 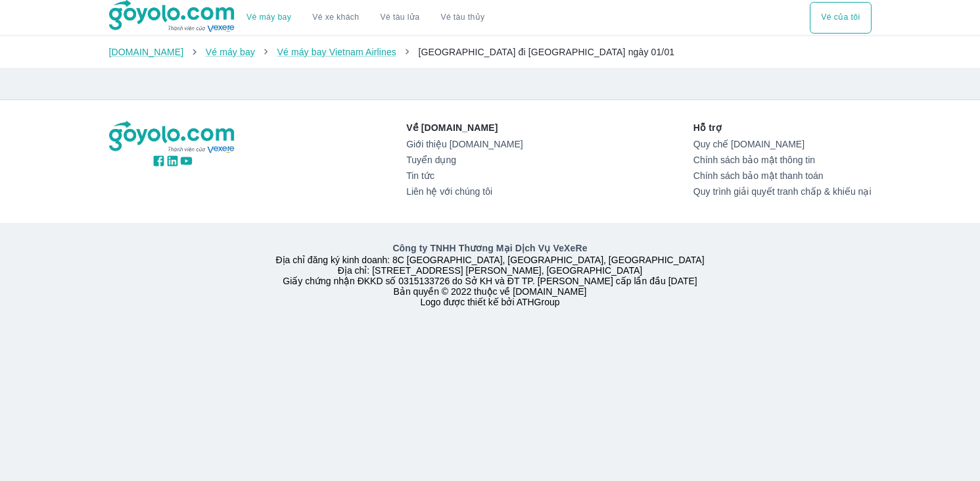 What do you see at coordinates (464, 192) in the screenshot?
I see `a: Liên hệ với chúng tôi` at bounding box center [464, 192].